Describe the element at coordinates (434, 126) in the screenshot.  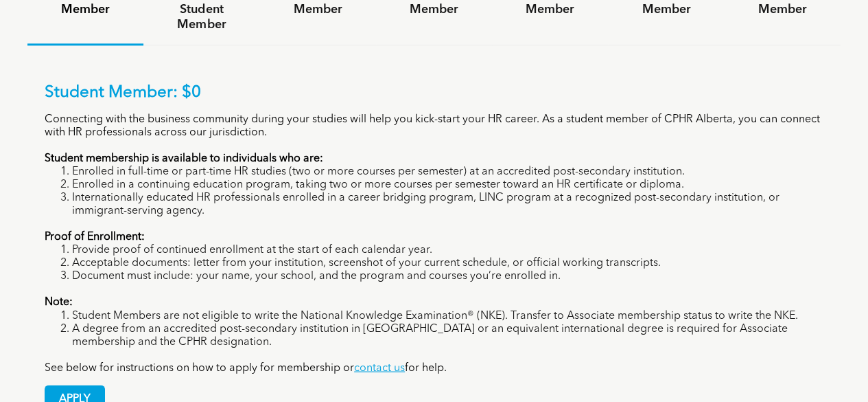
I see `p: Connecting with the business community during your studies will help you kick-start your HR caree...` at that location.